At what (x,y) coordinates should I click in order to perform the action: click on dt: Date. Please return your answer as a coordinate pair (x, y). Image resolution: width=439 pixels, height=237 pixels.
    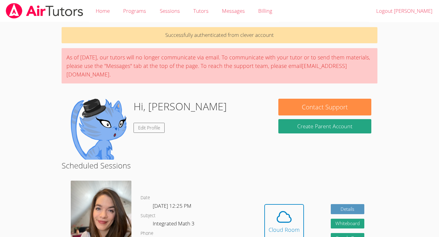
    Looking at the image, I should click on (145, 198).